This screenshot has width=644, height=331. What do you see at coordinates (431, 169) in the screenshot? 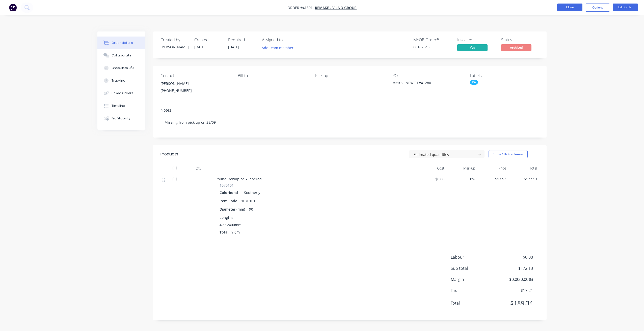
I see `div: Cost` at bounding box center [431, 169].